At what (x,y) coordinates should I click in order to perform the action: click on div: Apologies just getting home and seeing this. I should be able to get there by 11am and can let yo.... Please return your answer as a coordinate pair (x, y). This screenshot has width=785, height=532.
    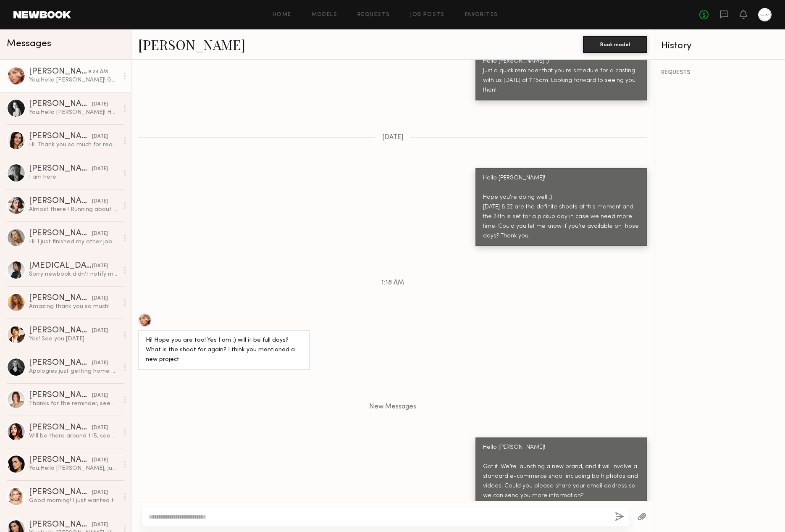
    Looking at the image, I should click on (73, 371).